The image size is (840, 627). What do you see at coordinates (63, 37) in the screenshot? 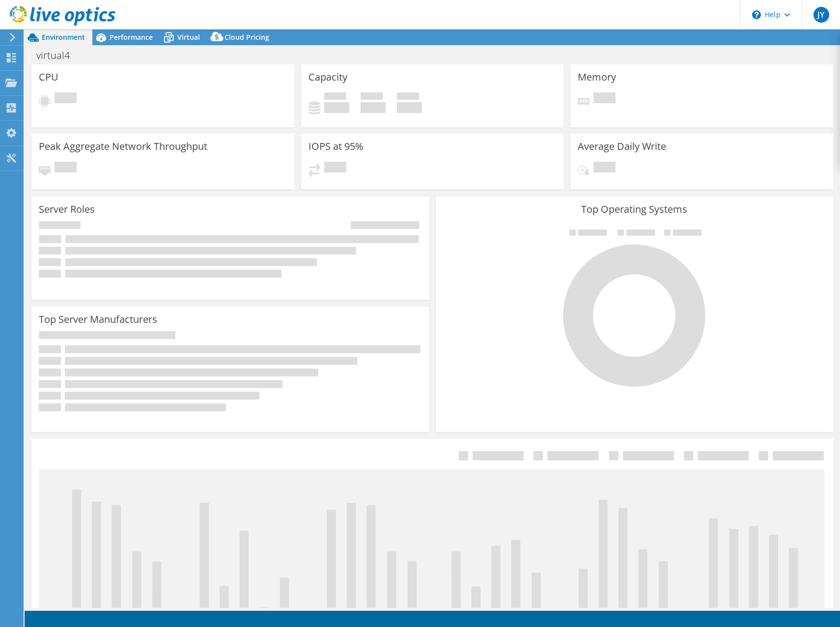
I see `span: Environment` at bounding box center [63, 37].